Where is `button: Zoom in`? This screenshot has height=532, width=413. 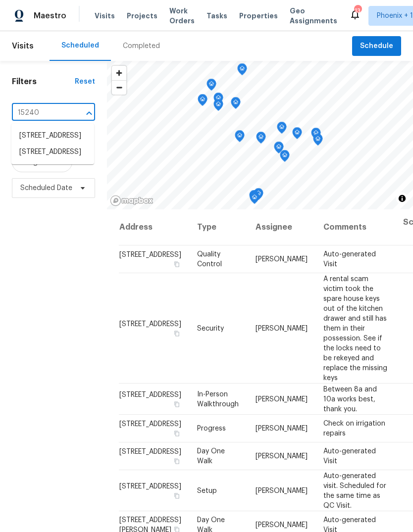
button: Zoom in is located at coordinates (119, 73).